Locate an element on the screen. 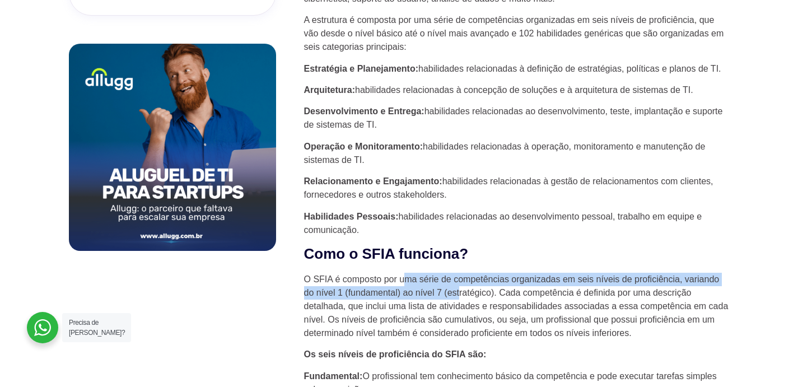 This screenshot has width=798, height=387. strong: Desenvolvimento e Entrega: is located at coordinates (364, 111).